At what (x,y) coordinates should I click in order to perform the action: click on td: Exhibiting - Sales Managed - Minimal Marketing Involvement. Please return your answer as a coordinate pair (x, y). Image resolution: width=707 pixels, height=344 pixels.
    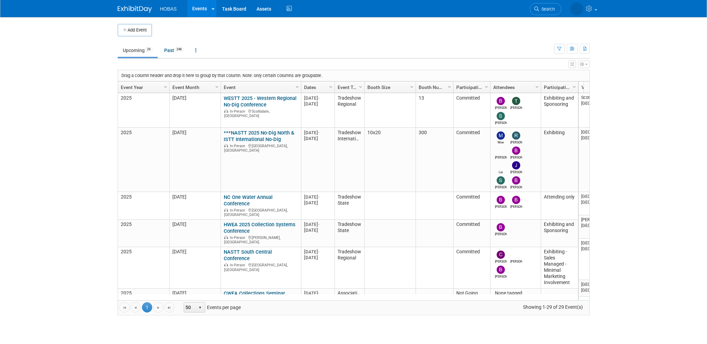
    Looking at the image, I should click on (559, 267).